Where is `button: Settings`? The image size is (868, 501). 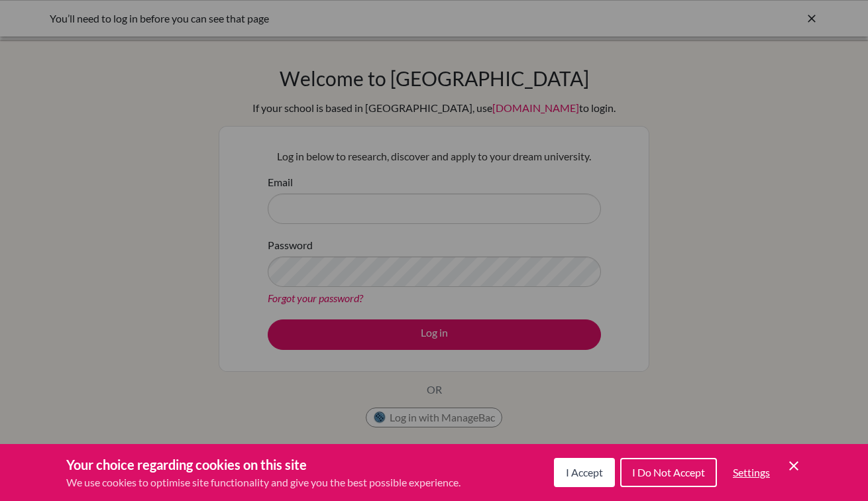
button: Settings is located at coordinates (751, 472).